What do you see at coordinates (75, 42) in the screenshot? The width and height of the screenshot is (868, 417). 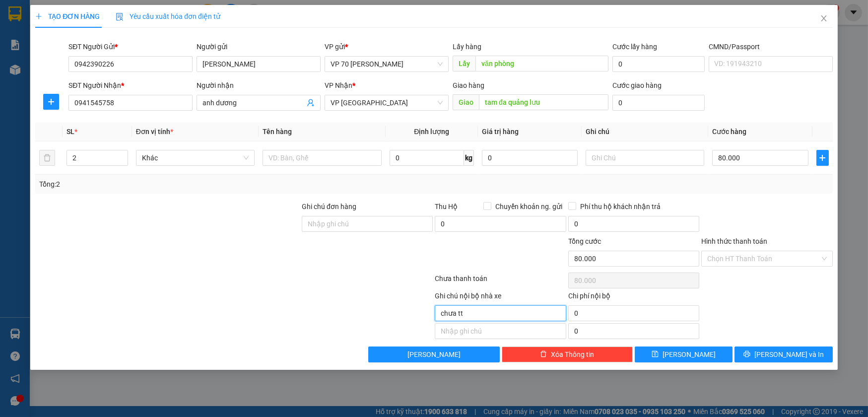 I see `span: VPNH1509250001` at bounding box center [75, 42].